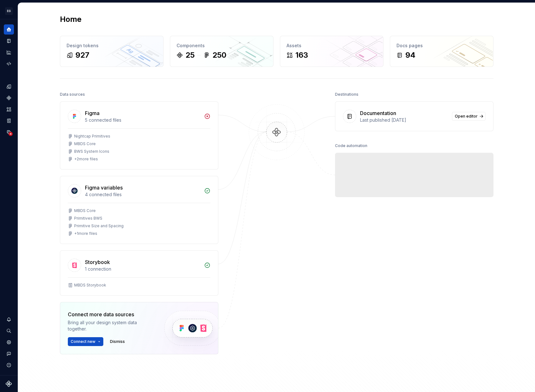 This screenshot has width=535, height=392. I want to click on div: Notifications, so click(9, 319).